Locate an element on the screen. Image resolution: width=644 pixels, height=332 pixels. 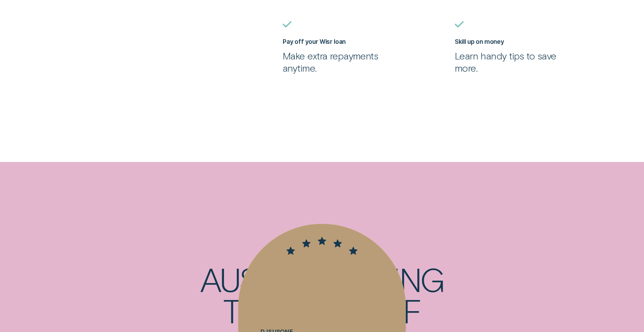
label: Skill up on money is located at coordinates (480, 41).